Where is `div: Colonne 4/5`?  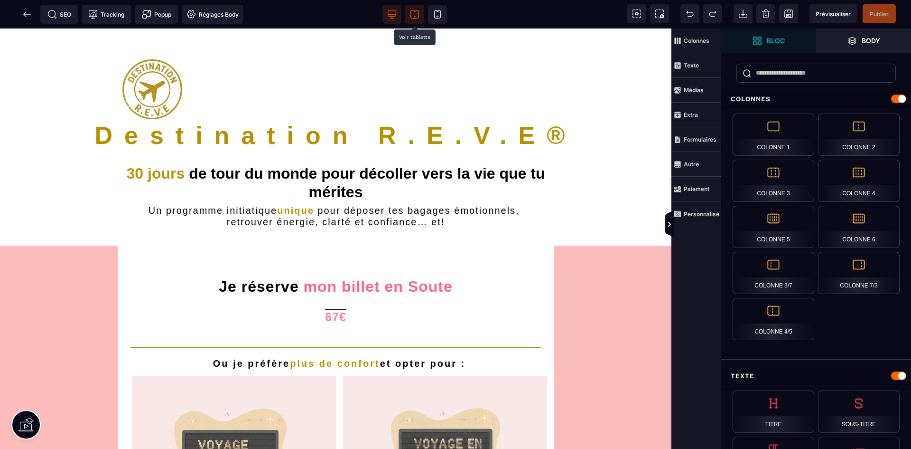 div: Colonne 4/5 is located at coordinates (774, 319).